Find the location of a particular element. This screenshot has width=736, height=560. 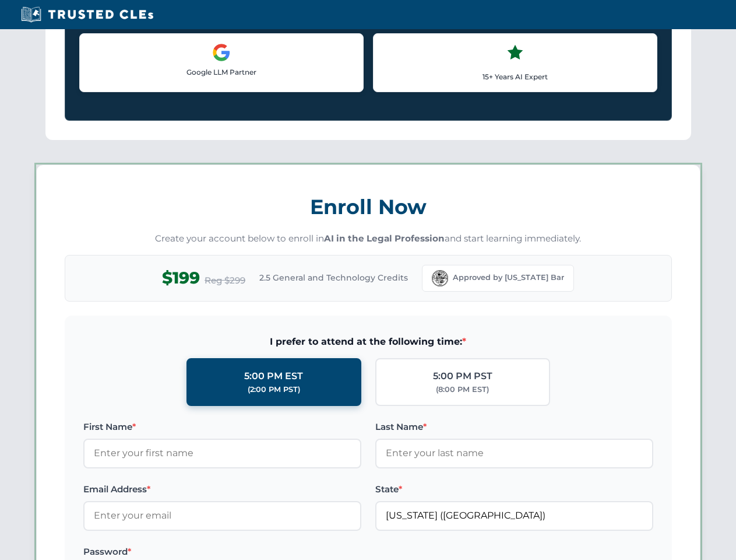

span: Reg $299 is located at coordinates (225, 280).